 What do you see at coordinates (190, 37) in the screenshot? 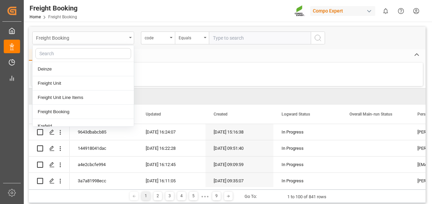
I see `div: Equals` at bounding box center [190, 37].